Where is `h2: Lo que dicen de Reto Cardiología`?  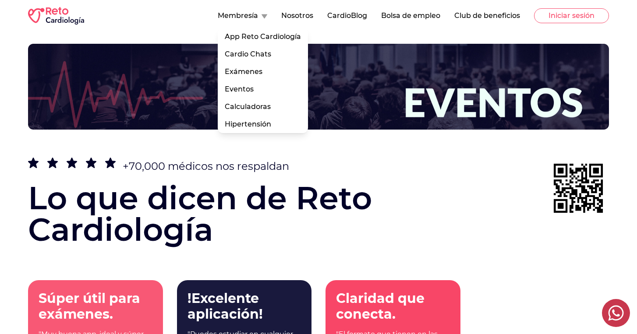 h2: Lo que dicen de Reto Cardiología is located at coordinates (288, 214).